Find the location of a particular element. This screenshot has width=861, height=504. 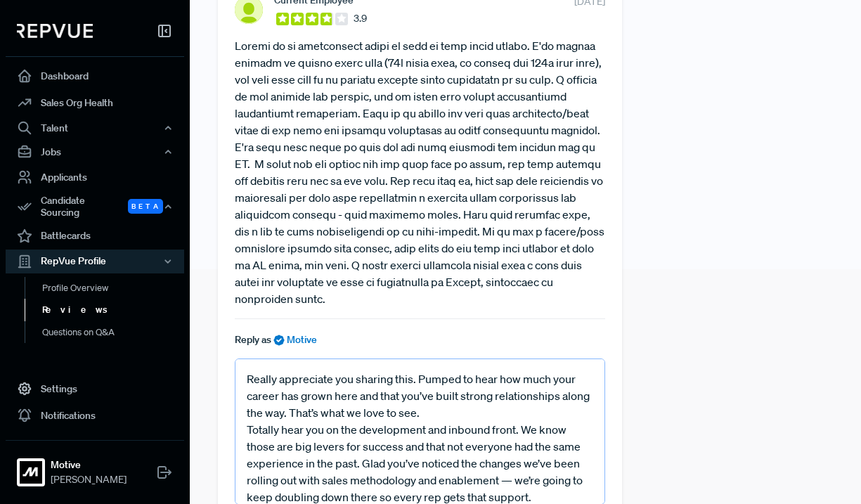

span: Motive is located at coordinates (301, 340).